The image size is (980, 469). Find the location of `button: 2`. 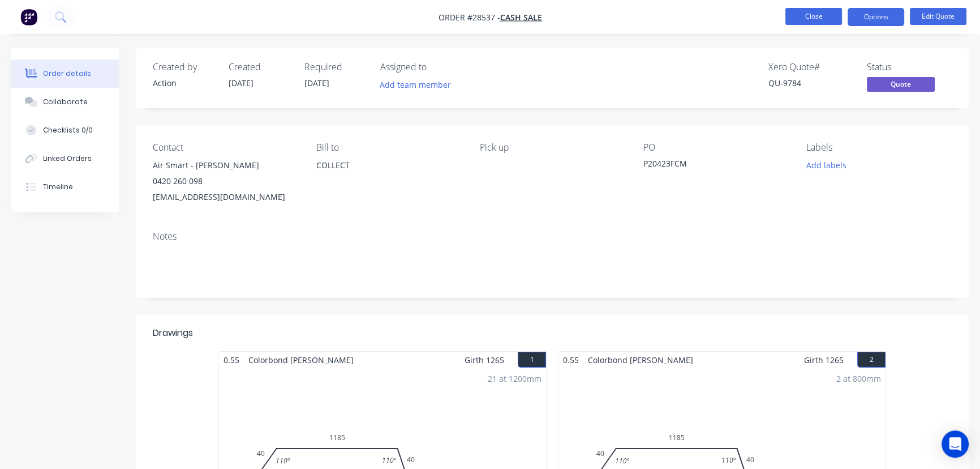

button: 2 is located at coordinates (871, 359).